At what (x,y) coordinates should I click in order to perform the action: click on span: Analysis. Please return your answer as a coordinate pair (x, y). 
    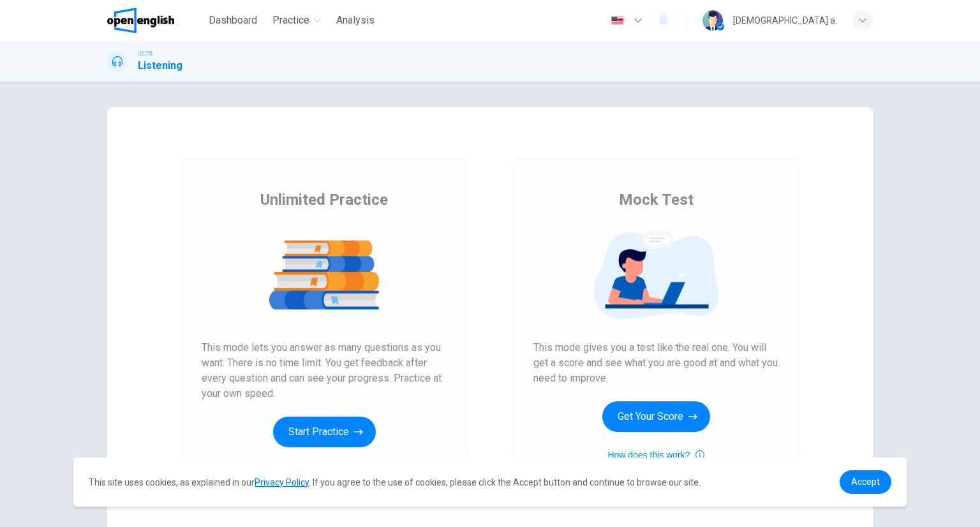
    Looking at the image, I should click on (356, 20).